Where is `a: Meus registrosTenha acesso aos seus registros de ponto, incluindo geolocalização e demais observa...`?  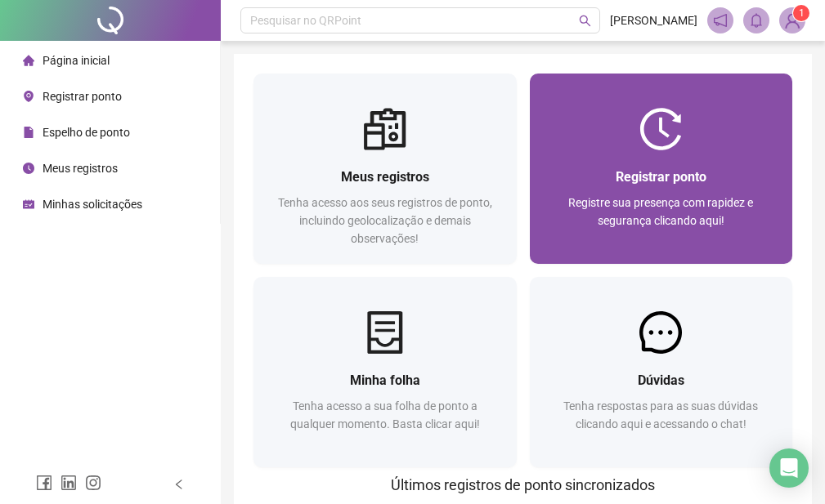
a: Meus registrosTenha acesso aos seus registros de ponto, incluindo geolocalização e demais observa... is located at coordinates (385, 169).